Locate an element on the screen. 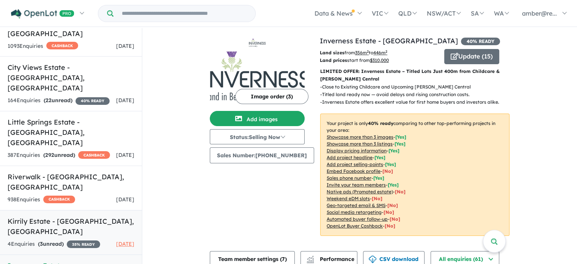 This screenshot has height=264, width=577. u: Sales phone number is located at coordinates (349, 177).